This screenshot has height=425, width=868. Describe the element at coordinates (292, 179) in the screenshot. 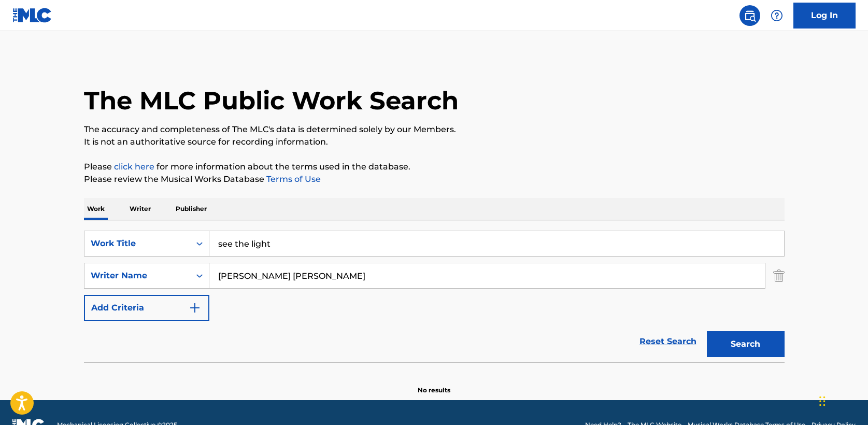

I see `a: Terms of Use` at that location.